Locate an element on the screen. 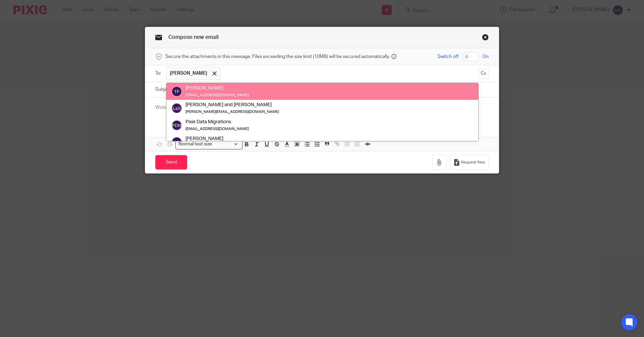  div: Pixie Data Migrations is located at coordinates (217, 122).